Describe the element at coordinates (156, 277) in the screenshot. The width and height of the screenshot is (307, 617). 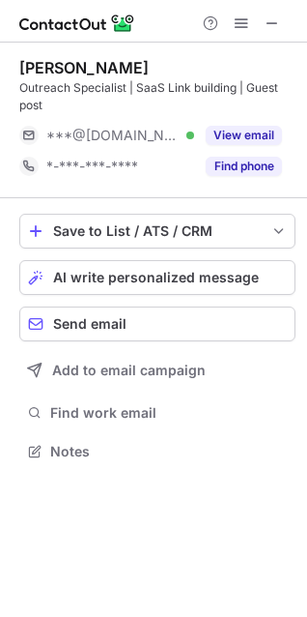
I see `span: AI write personalized message` at that location.